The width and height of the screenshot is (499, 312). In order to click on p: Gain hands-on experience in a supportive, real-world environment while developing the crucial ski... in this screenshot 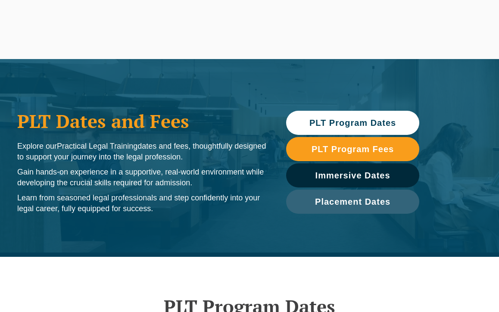, I will do `click(143, 178)`.